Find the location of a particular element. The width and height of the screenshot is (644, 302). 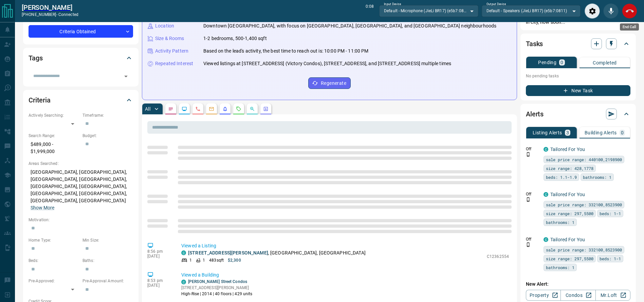

p: Location is located at coordinates (165, 26).